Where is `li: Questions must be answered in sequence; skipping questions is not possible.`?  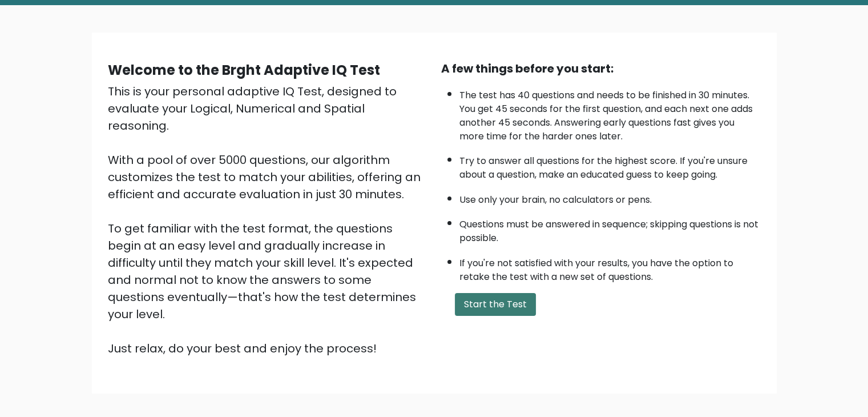
li: Questions must be answered in sequence; skipping questions is not possible. is located at coordinates (610, 229).